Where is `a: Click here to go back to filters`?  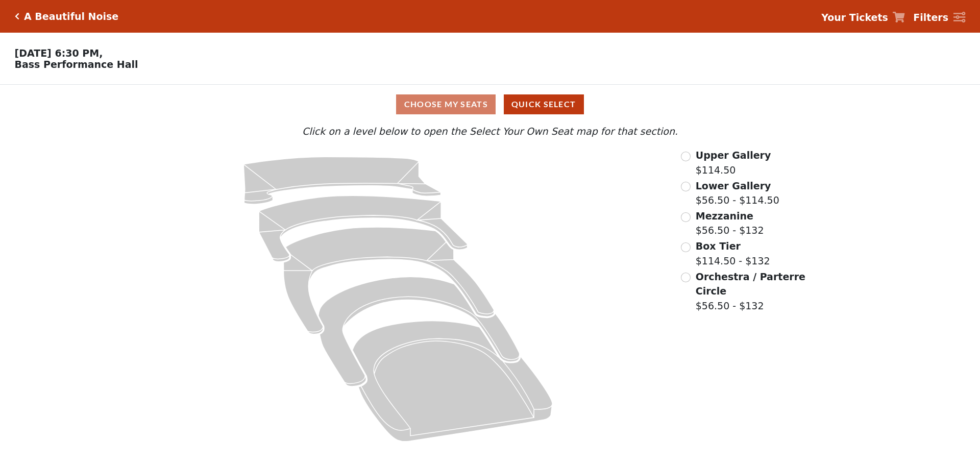 a: Click here to go back to filters is located at coordinates (17, 16).